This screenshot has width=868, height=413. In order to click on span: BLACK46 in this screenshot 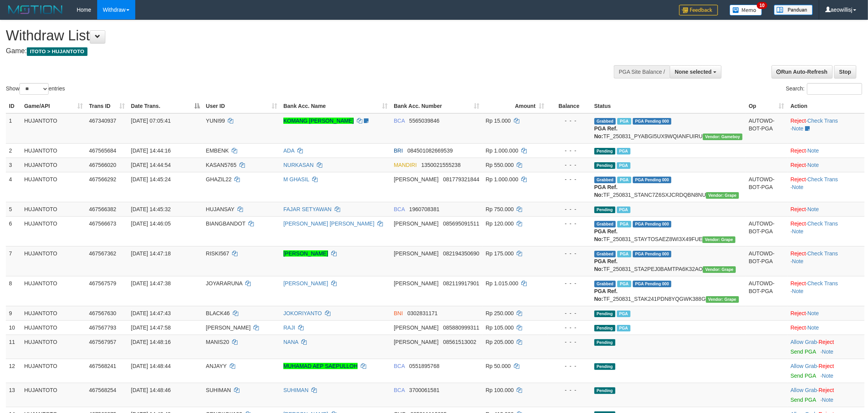, I will do `click(217, 313)`.